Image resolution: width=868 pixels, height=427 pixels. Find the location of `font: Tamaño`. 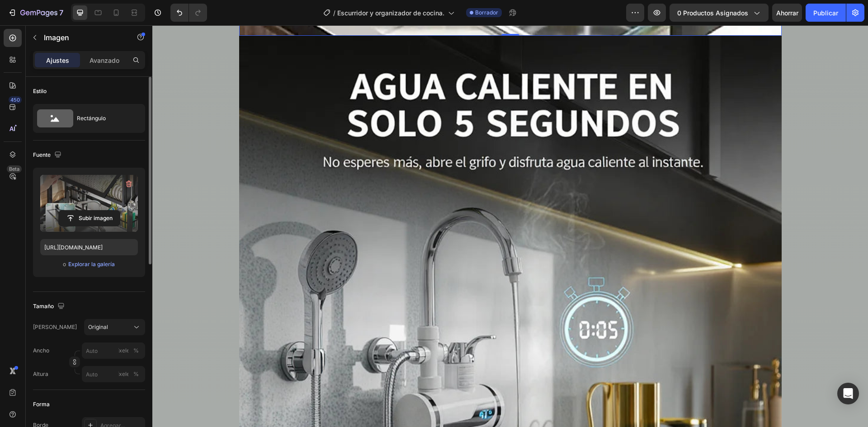

font: Tamaño is located at coordinates (43, 306).